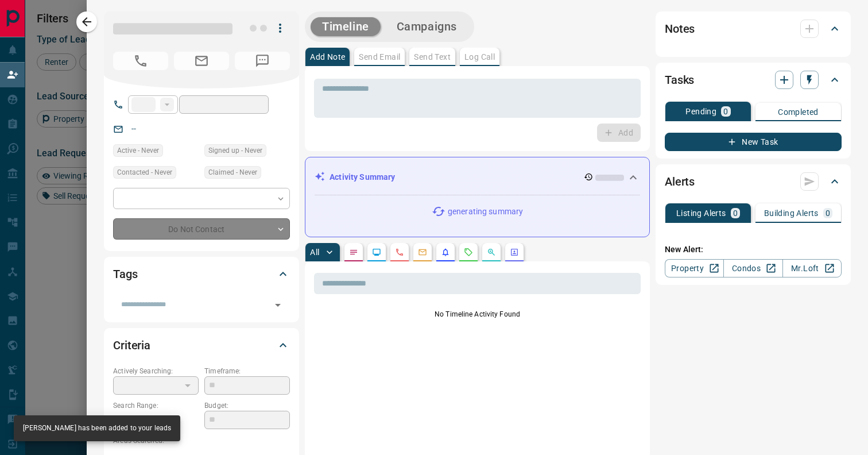 This screenshot has width=868, height=455. I want to click on p: Areas Searched:, so click(201, 440).